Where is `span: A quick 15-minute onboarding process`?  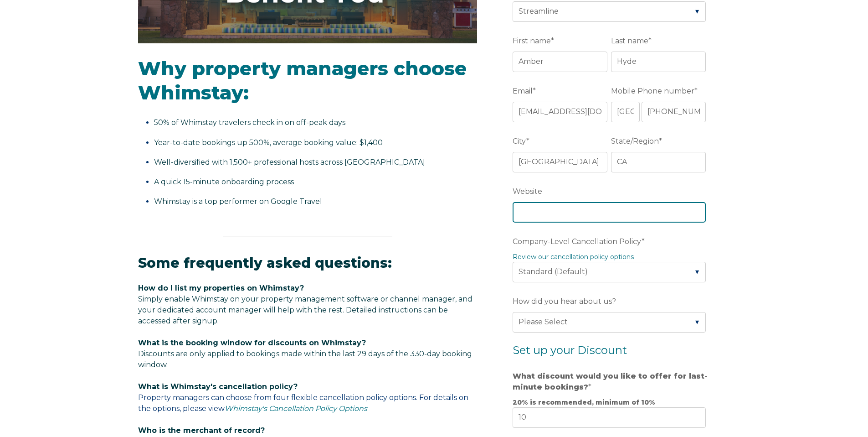 span: A quick 15-minute onboarding process is located at coordinates (224, 181).